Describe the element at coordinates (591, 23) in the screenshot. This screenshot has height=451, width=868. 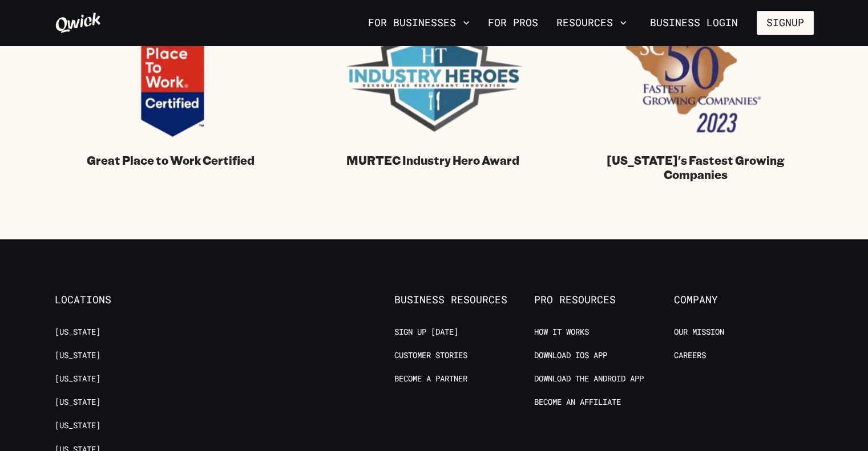
I see `button: Resources` at that location.